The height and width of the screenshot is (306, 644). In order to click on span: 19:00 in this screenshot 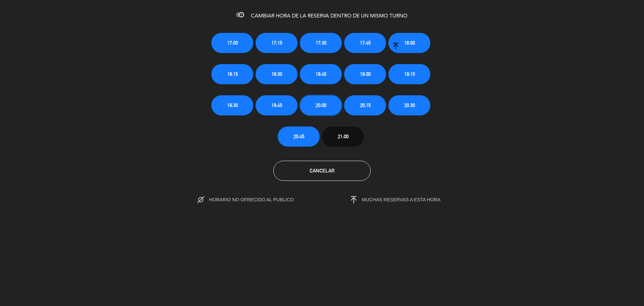, I will do `click(365, 74)`.